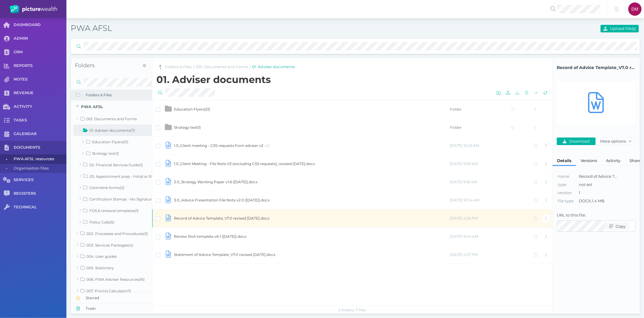 The height and width of the screenshot is (318, 644). I want to click on a: 004. User guides, so click(111, 256).